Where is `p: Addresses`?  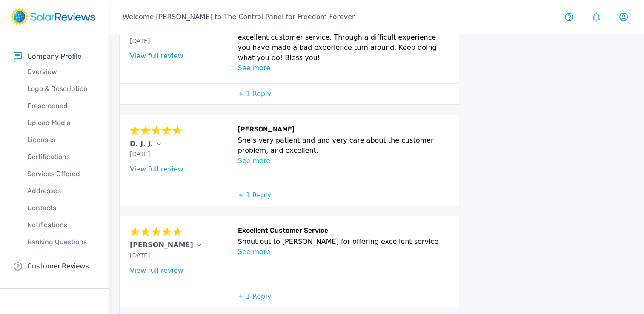
p: Addresses is located at coordinates (61, 191).